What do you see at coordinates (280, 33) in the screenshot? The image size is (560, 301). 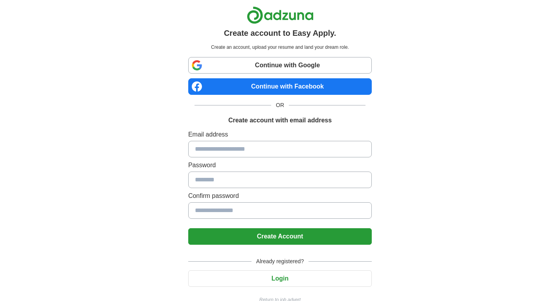 I see `h1: Create account to Easy Apply.` at bounding box center [280, 33].